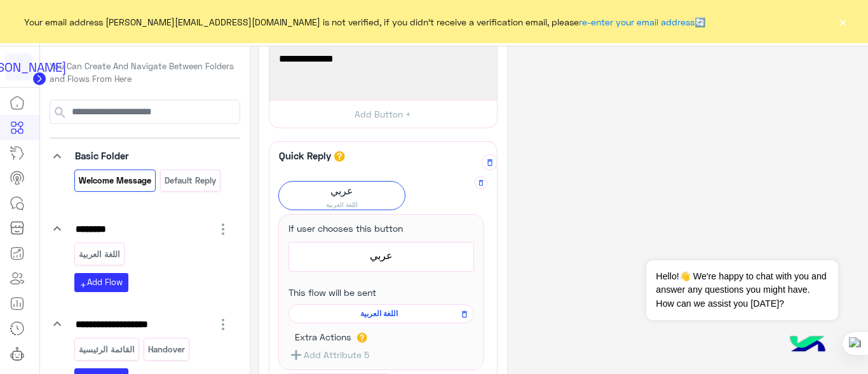 This screenshot has width=868, height=374. Describe the element at coordinates (191, 180) in the screenshot. I see `p: Default reply` at that location.